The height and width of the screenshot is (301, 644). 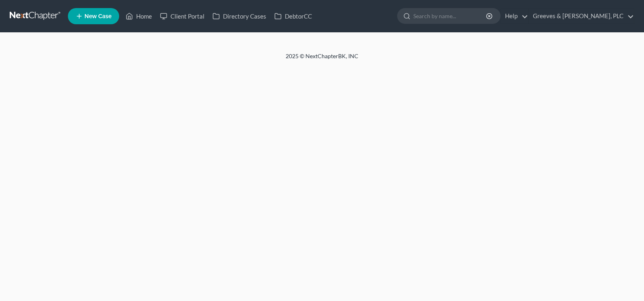 I want to click on div: 2025 © NextChapterBK, INC, so click(x=322, y=60).